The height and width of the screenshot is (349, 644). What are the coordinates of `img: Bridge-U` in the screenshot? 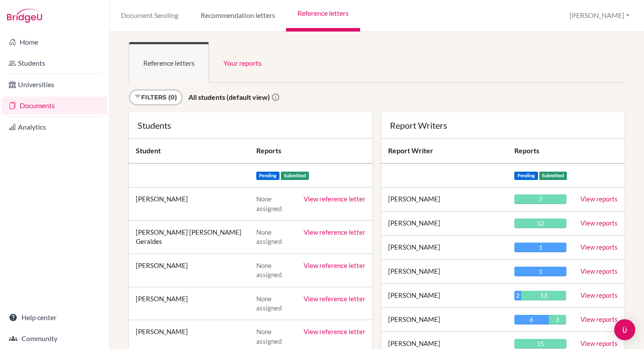 It's located at (25, 16).